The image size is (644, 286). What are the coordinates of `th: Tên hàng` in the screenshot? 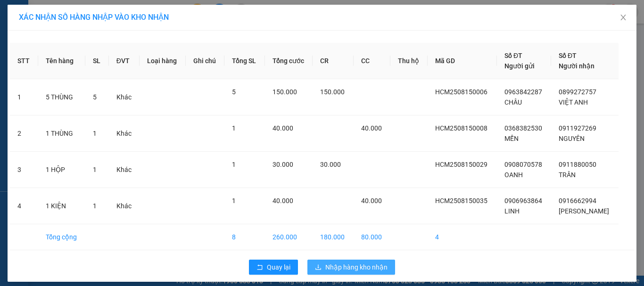 It's located at (62, 61).